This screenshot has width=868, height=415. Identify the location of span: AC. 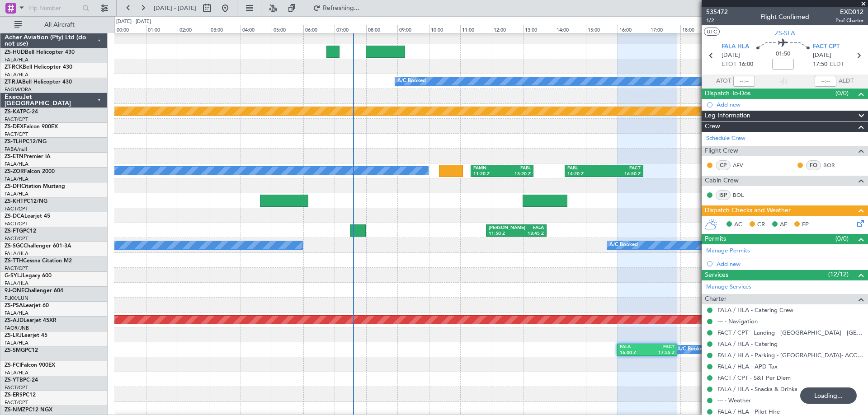
(738, 225).